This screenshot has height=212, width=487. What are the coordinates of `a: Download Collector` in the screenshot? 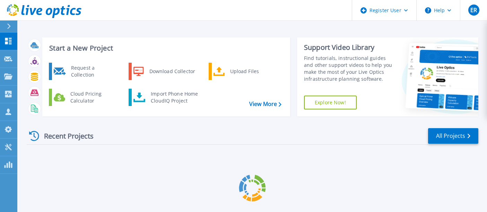 It's located at (164, 71).